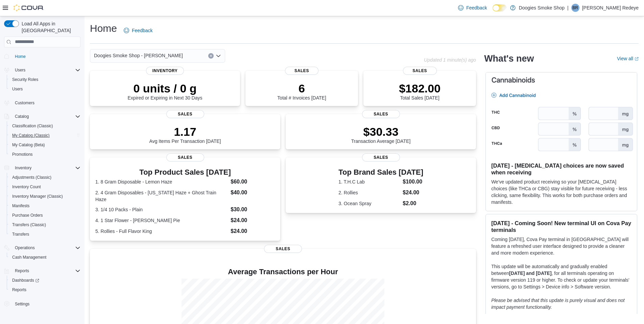  Describe the element at coordinates (165, 88) in the screenshot. I see `p: 0 units / 0 g` at that location.